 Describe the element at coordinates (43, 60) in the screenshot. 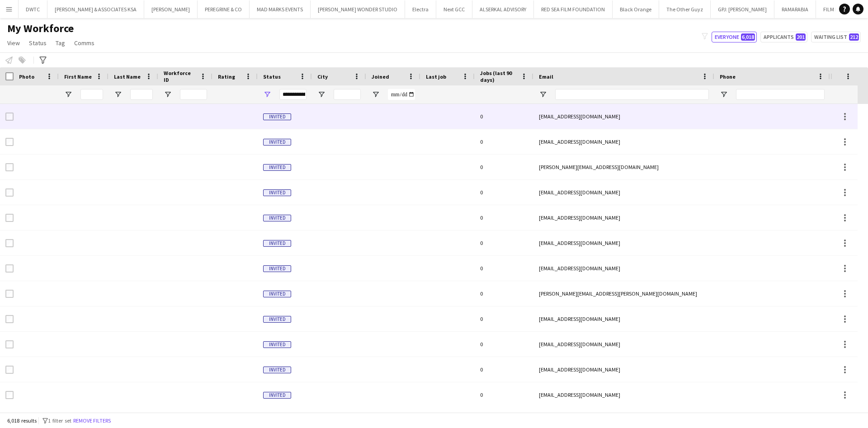

I see `app-action-btn: Advanced filters` at that location.